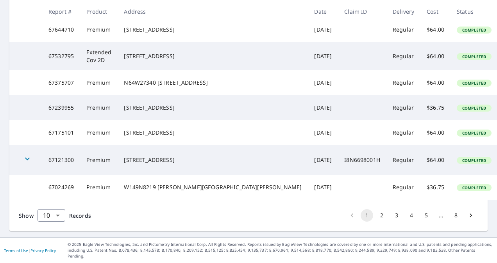  Describe the element at coordinates (426, 216) in the screenshot. I see `button: Go to page 5` at that location.